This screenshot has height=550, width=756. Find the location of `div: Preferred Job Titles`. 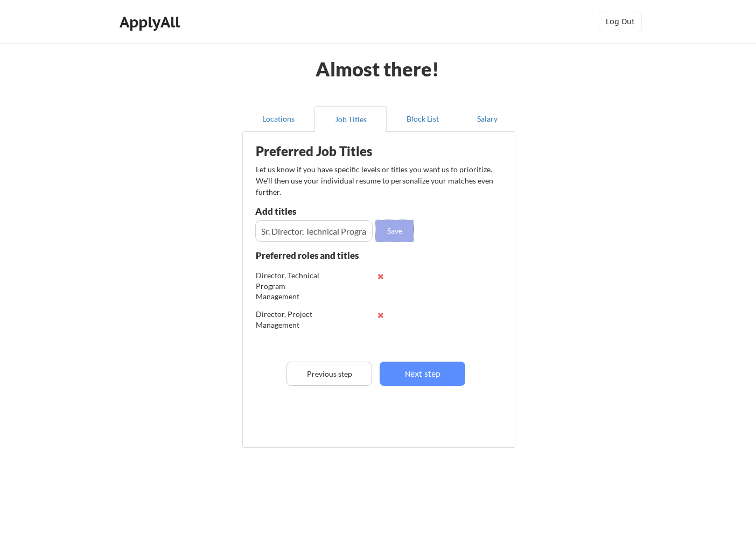

div: Preferred Job Titles is located at coordinates (323, 151).